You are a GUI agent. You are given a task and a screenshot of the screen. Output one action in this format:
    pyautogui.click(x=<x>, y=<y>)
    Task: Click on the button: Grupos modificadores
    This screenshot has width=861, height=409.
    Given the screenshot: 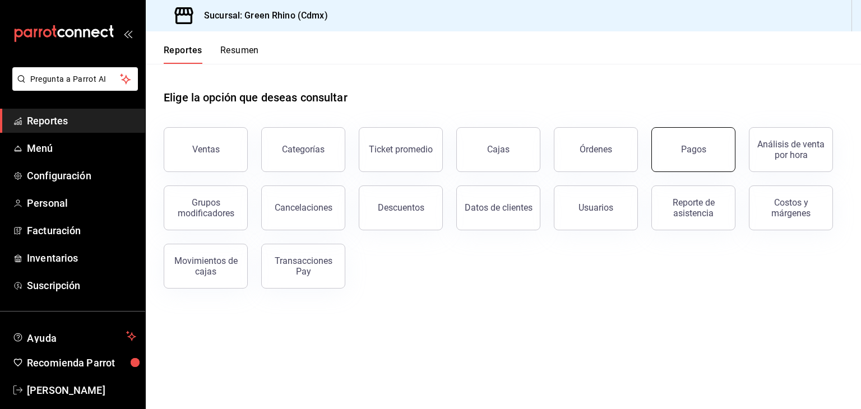 What is the action you would take?
    pyautogui.click(x=206, y=208)
    